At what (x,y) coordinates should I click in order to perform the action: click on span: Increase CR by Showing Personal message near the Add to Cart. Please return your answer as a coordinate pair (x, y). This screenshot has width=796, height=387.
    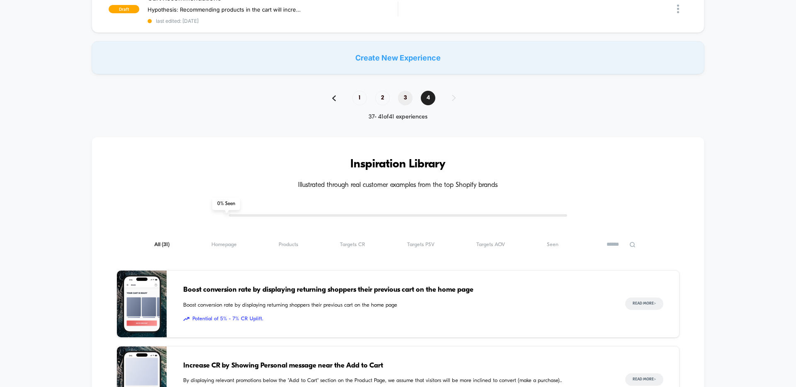
    Looking at the image, I should click on (396, 366).